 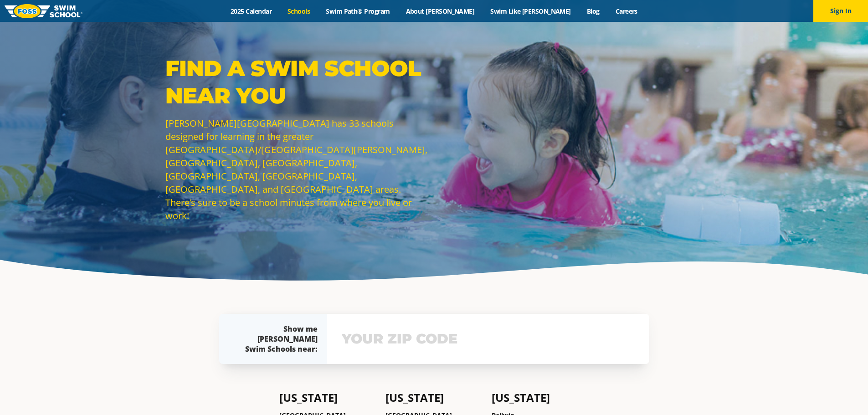 What do you see at coordinates (593, 11) in the screenshot?
I see `a: Blog` at bounding box center [593, 11].